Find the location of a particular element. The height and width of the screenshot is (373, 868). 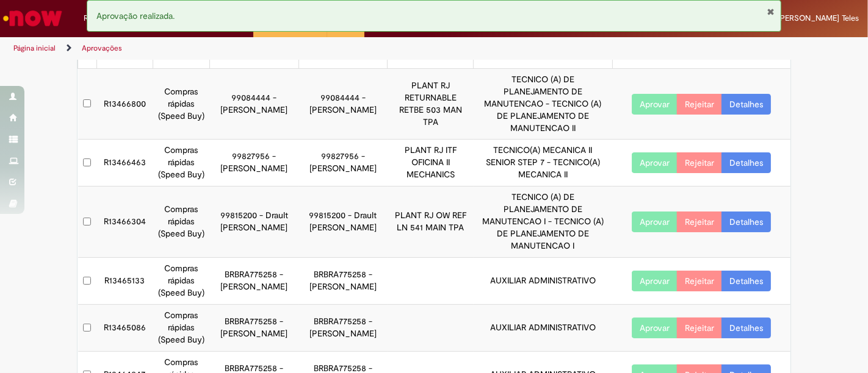

td: TECNICO (A) DE PLANEJAMENTO DE MANUTENCAO - TECNICO (A) DE PLANEJAMENTO DE MANUTENCAO II is located at coordinates (543, 104).